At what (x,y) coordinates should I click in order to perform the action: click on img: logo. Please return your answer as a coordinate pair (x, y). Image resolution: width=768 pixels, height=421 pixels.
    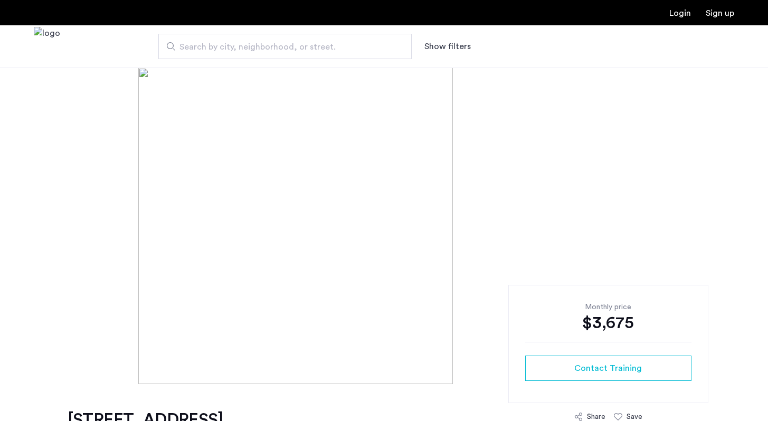
    Looking at the image, I should click on (47, 46).